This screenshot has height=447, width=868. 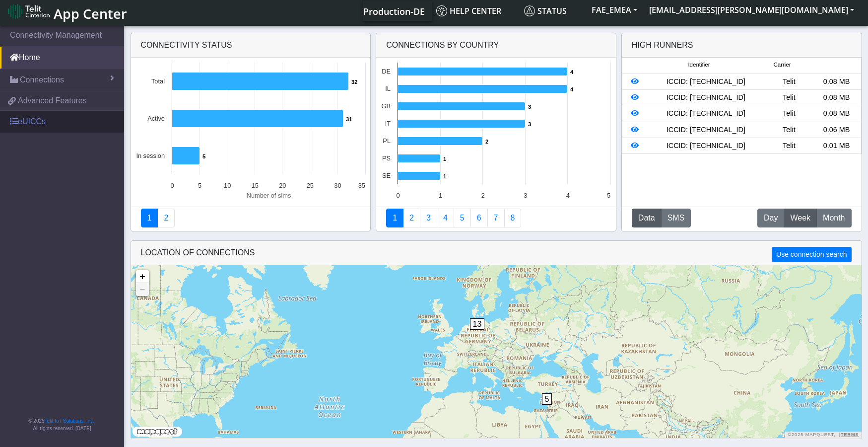 What do you see at coordinates (547, 399) in the screenshot?
I see `span: 5` at bounding box center [547, 399].